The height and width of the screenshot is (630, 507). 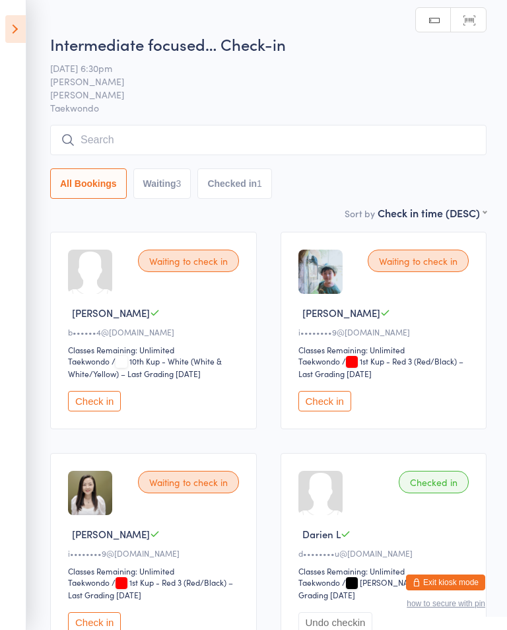 I want to click on span: Darien L, so click(x=322, y=534).